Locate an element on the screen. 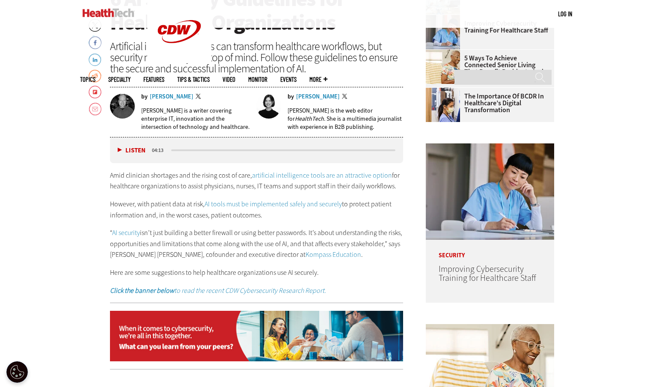 The image size is (656, 387). img: Jordan Scott is located at coordinates (269, 106).